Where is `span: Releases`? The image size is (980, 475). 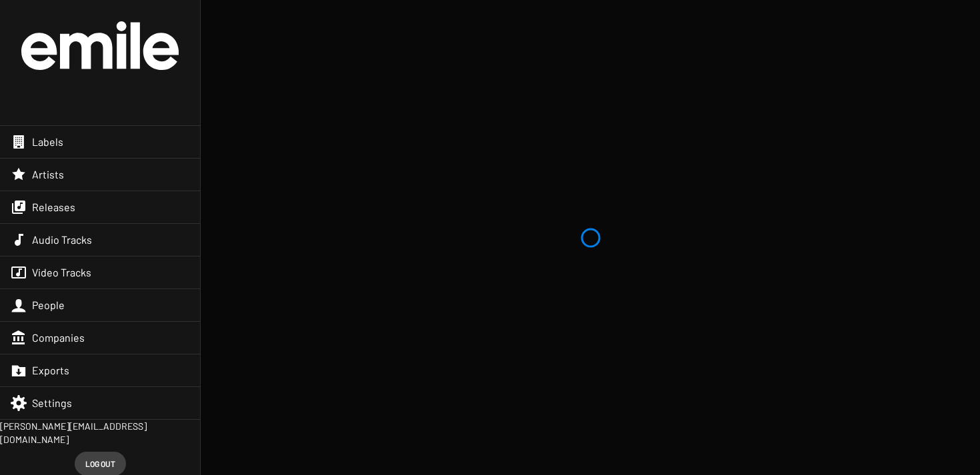
span: Releases is located at coordinates (54, 207).